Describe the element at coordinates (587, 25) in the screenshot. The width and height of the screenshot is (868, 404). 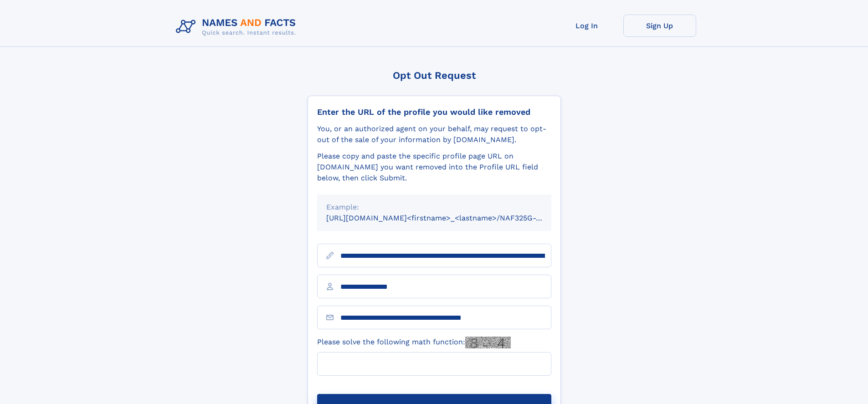
I see `a: Log In` at that location.